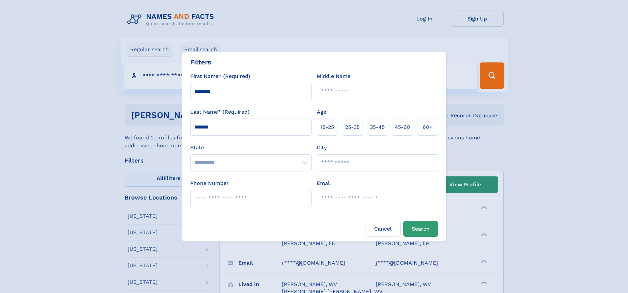 The image size is (628, 293). Describe the element at coordinates (327, 127) in the screenshot. I see `span: 18‑25` at that location.